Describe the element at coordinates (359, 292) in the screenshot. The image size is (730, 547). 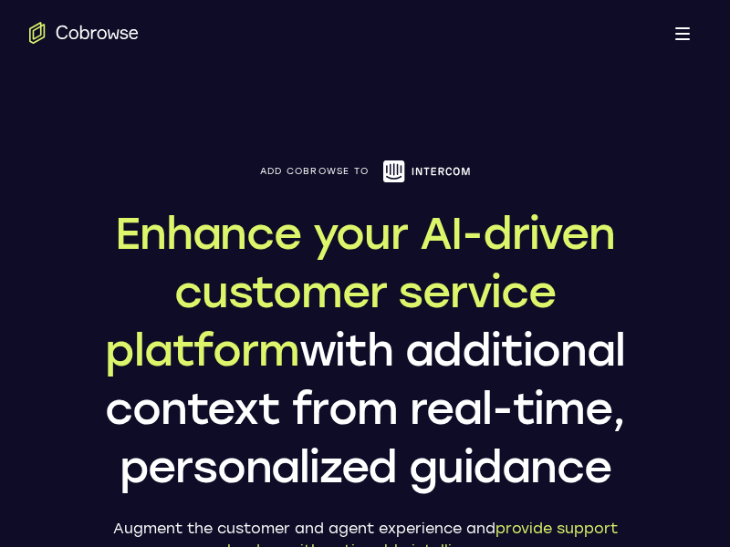
I see `span: Enhance your AI-driven customer service platform` at that location.